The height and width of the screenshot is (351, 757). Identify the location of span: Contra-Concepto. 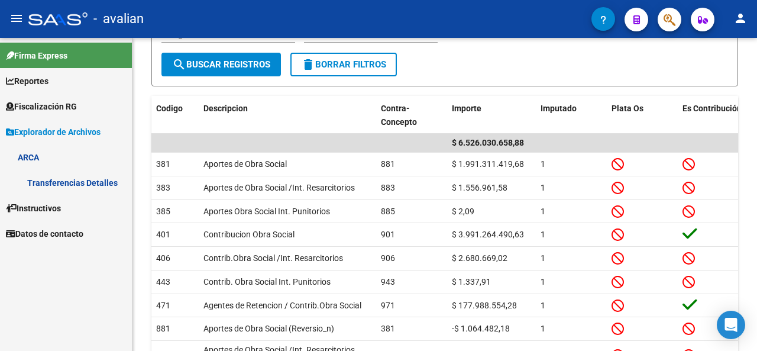
(398, 115).